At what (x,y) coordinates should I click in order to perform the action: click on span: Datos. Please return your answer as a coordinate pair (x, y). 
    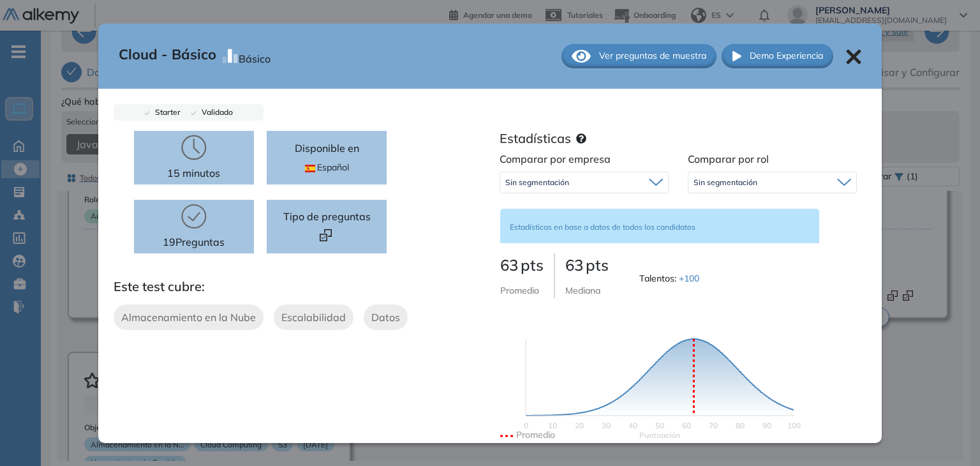
    Looking at the image, I should click on (385, 317).